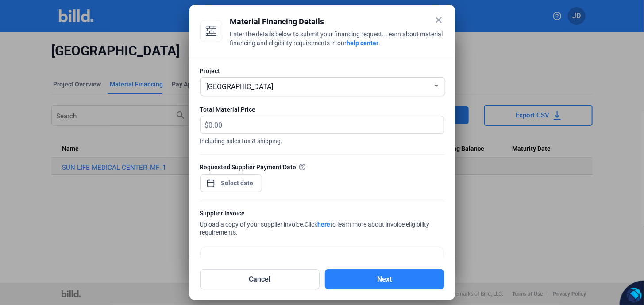 The image size is (644, 305). I want to click on a: here, so click(324, 224).